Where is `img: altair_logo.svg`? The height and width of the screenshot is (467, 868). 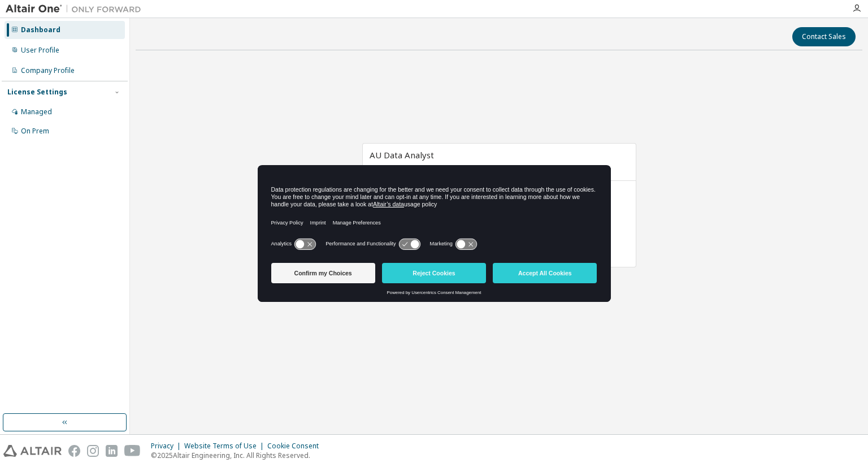 img: altair_logo.svg is located at coordinates (32, 451).